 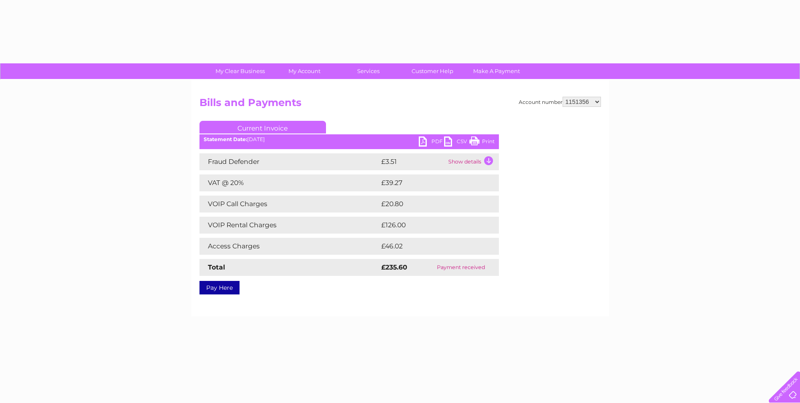 I want to click on strong: £235.60, so click(x=395, y=267).